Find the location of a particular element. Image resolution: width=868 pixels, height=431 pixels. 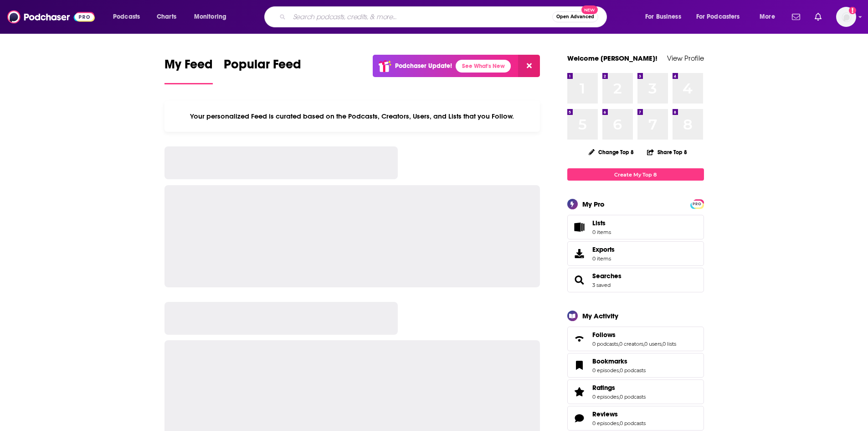

span: Charts is located at coordinates (166, 17).